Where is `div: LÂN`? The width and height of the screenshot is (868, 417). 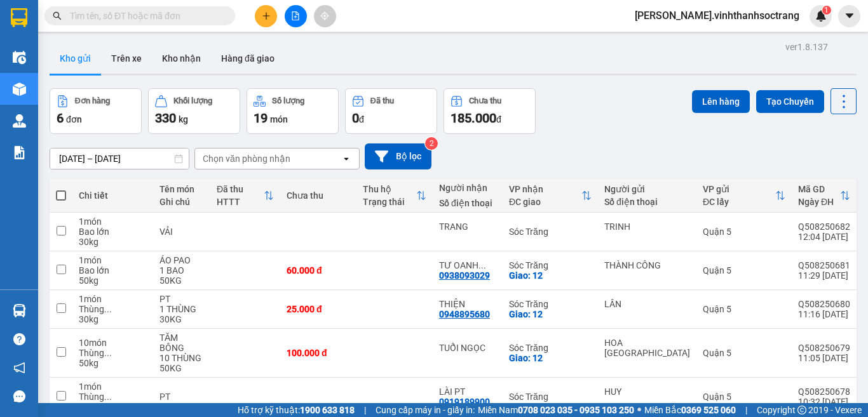
div: LÂN is located at coordinates (646, 305).